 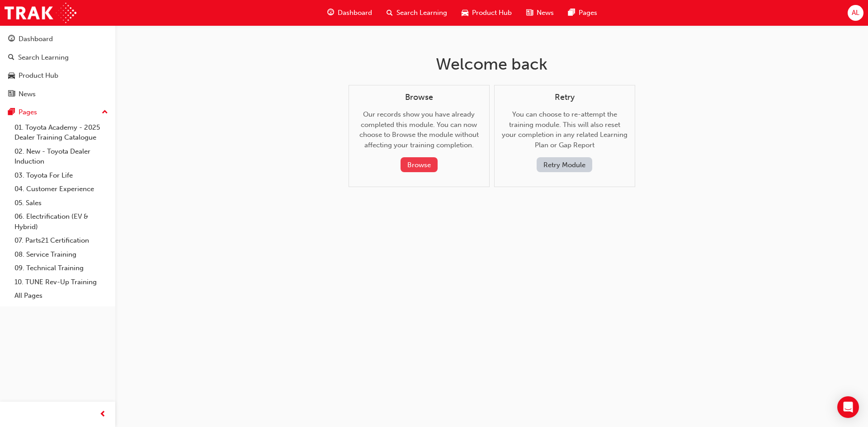 What do you see at coordinates (43, 57) in the screenshot?
I see `div: Search Learning` at bounding box center [43, 57].